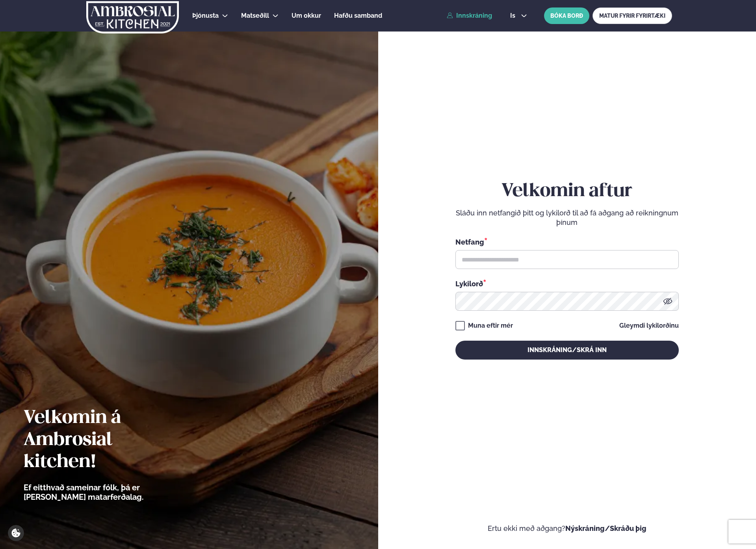 This screenshot has width=756, height=549. What do you see at coordinates (567, 16) in the screenshot?
I see `button: BÓKA BORÐ` at bounding box center [567, 16].